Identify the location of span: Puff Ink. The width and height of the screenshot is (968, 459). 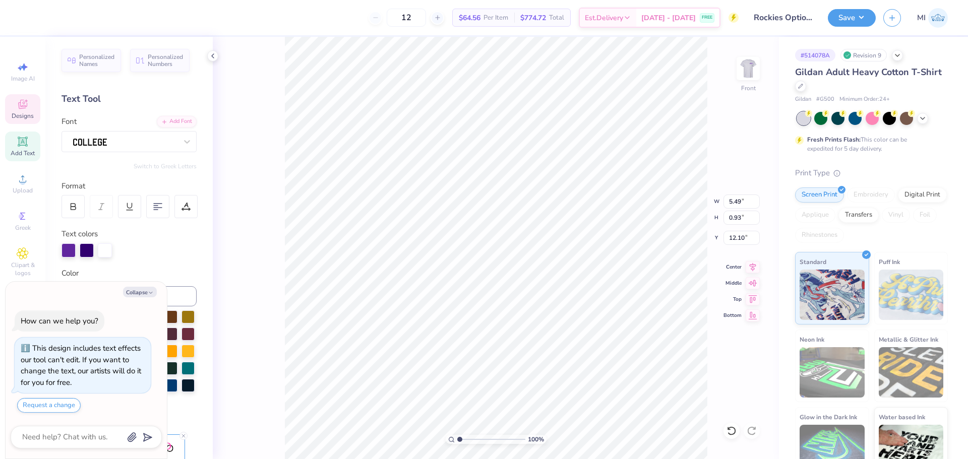
(889, 262).